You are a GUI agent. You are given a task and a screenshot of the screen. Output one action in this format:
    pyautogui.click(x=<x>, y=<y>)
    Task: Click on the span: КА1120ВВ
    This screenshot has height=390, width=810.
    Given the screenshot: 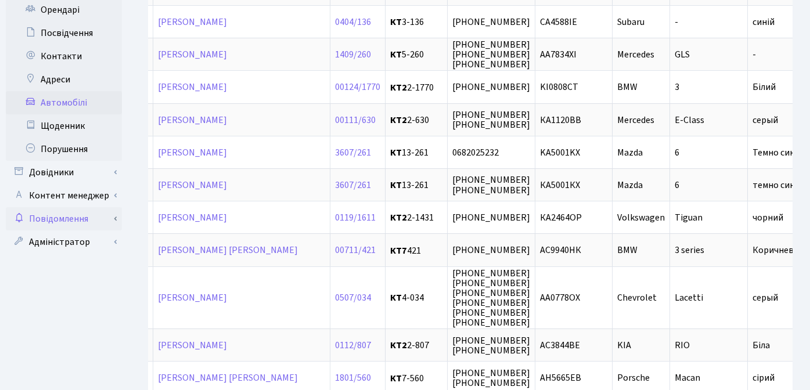 What is the action you would take?
    pyautogui.click(x=560, y=120)
    